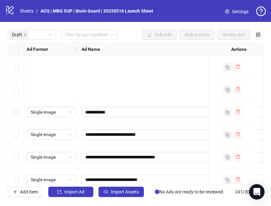 This screenshot has height=206, width=271. Describe the element at coordinates (71, 192) in the screenshot. I see `button: Import Ad` at that location.